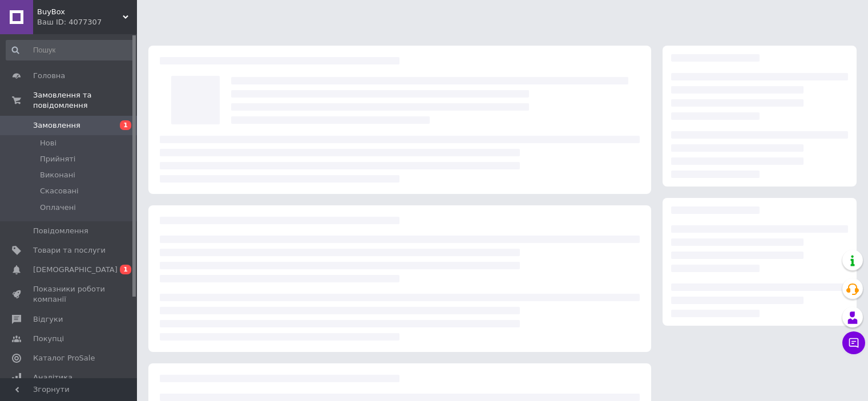 This screenshot has width=868, height=401. What do you see at coordinates (80, 12) in the screenshot?
I see `span: BuyBox` at bounding box center [80, 12].